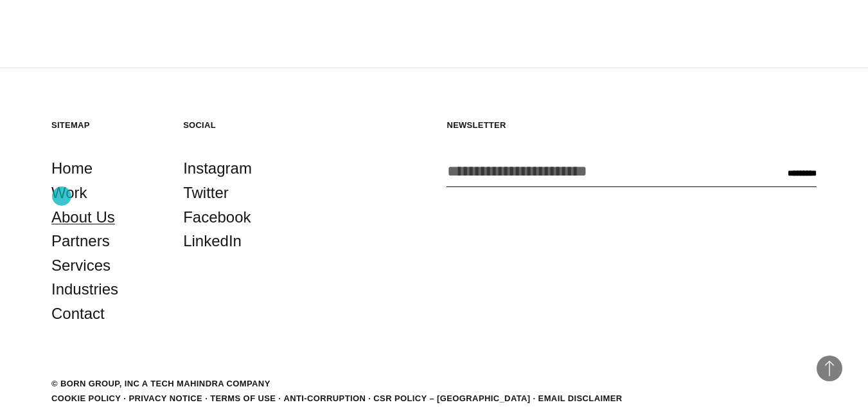 This screenshot has width=868, height=407. I want to click on a: Home, so click(72, 168).